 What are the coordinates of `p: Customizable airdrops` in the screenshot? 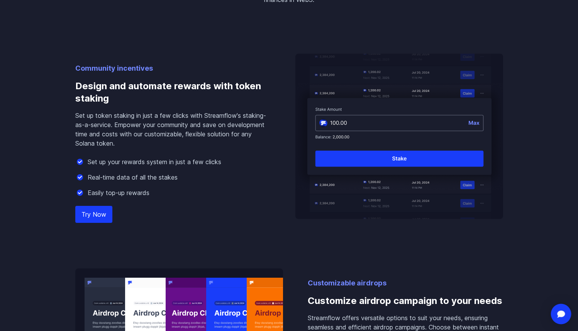 It's located at (406, 283).